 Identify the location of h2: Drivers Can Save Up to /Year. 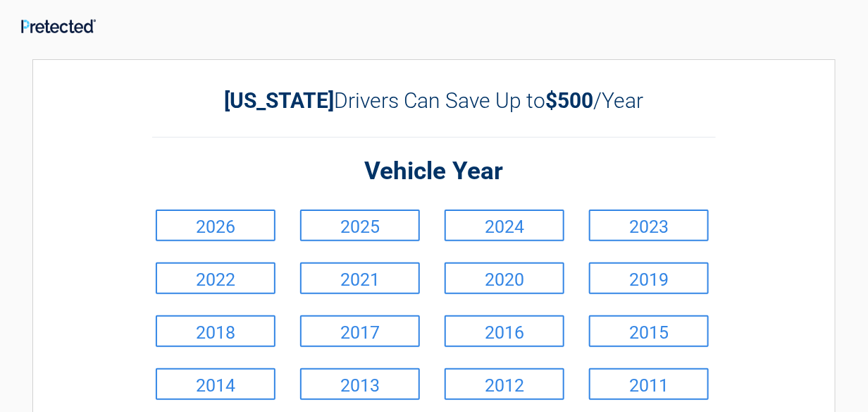
(434, 100).